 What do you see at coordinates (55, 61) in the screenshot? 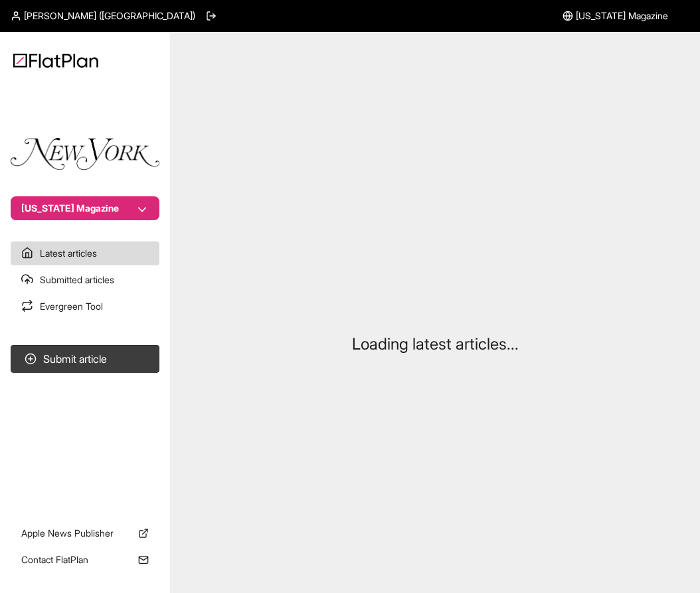
I see `img: Logo` at bounding box center [55, 61].